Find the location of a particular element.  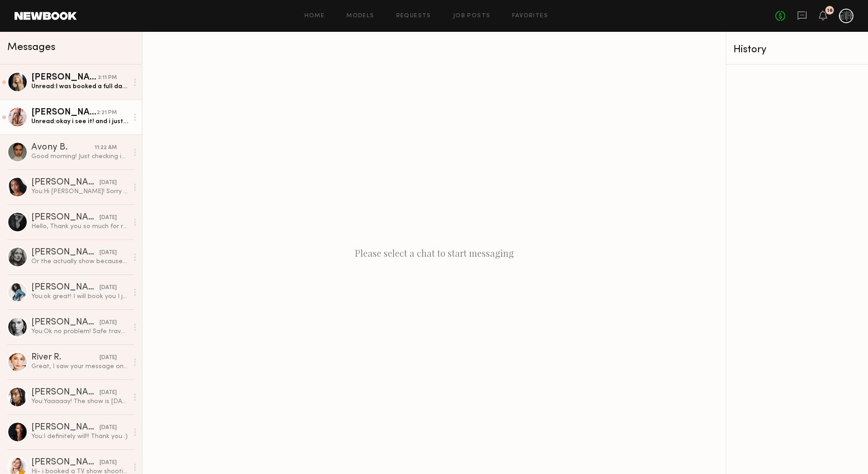

div: 18 is located at coordinates (829, 10).